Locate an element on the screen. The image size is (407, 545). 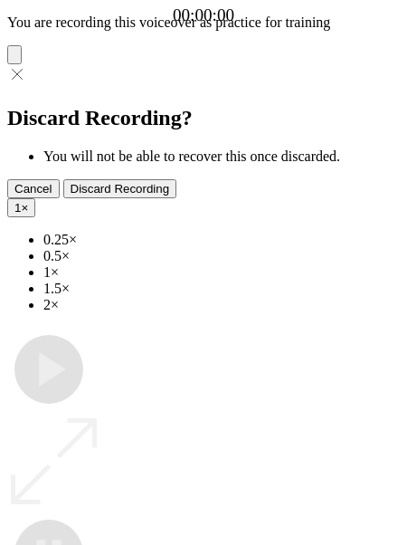
li: 0.25× is located at coordinates (222, 240).